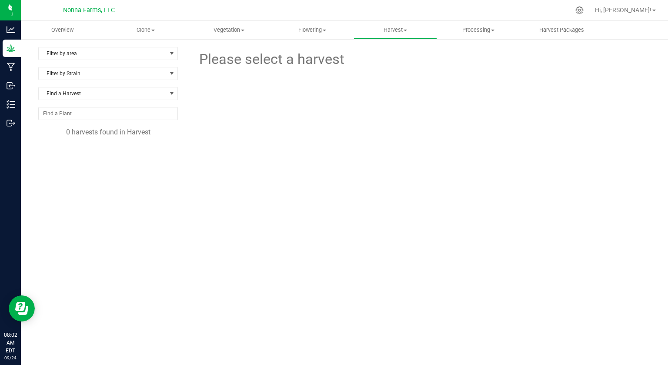 This screenshot has width=668, height=365. I want to click on span: Harvest, so click(395, 30).